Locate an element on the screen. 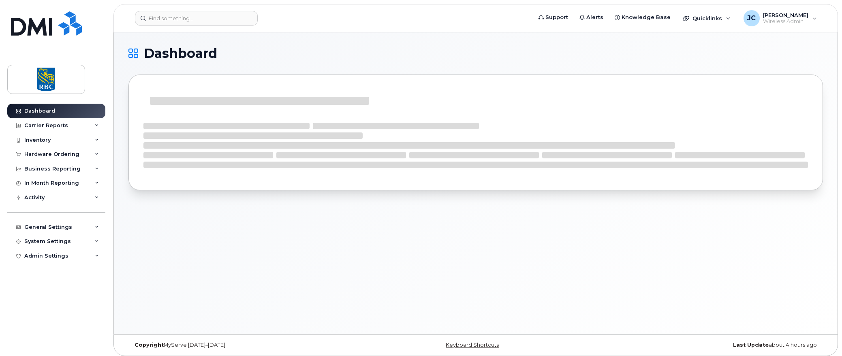 The width and height of the screenshot is (842, 356). span: Dashboard is located at coordinates (180, 53).